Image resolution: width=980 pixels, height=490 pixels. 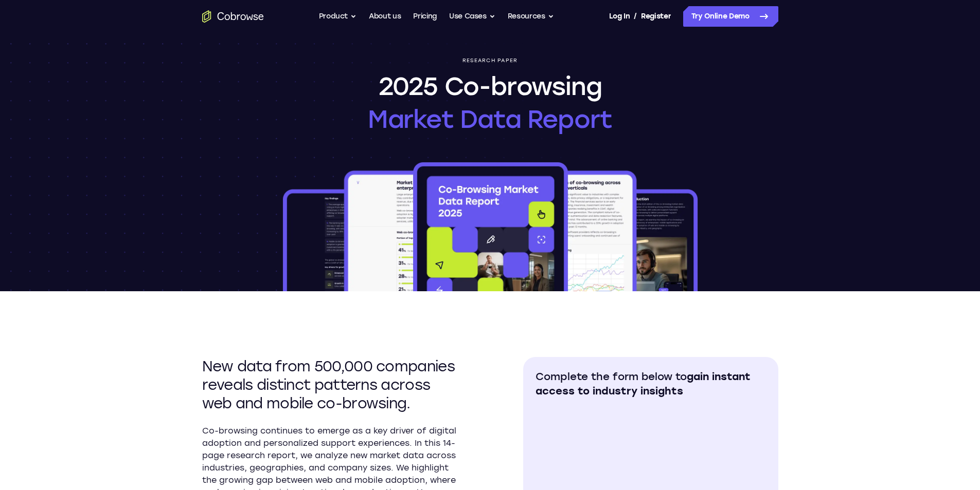 I want to click on h2: New data from 500,000 companies reveals distinct patterns across web and mobile co-browsing., so click(x=330, y=385).